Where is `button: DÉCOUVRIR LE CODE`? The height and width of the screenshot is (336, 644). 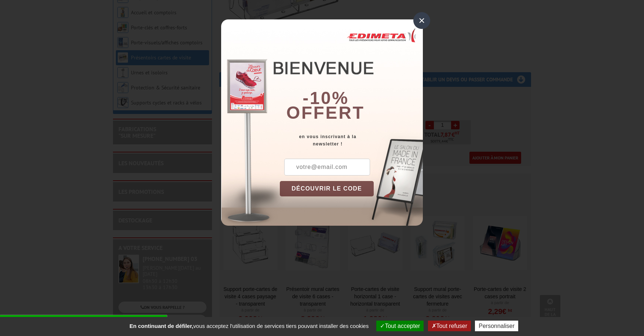
button: DÉCOUVRIR LE CODE is located at coordinates (327, 189).